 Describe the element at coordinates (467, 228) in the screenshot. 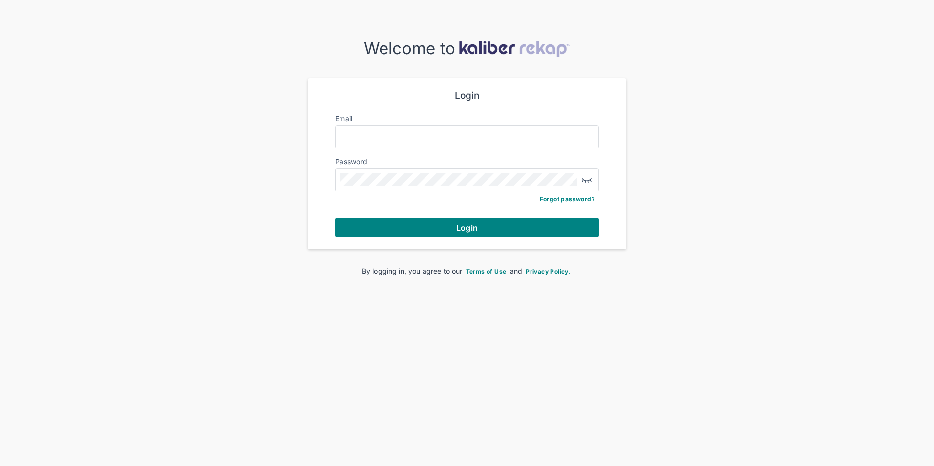

I see `button: Login` at that location.